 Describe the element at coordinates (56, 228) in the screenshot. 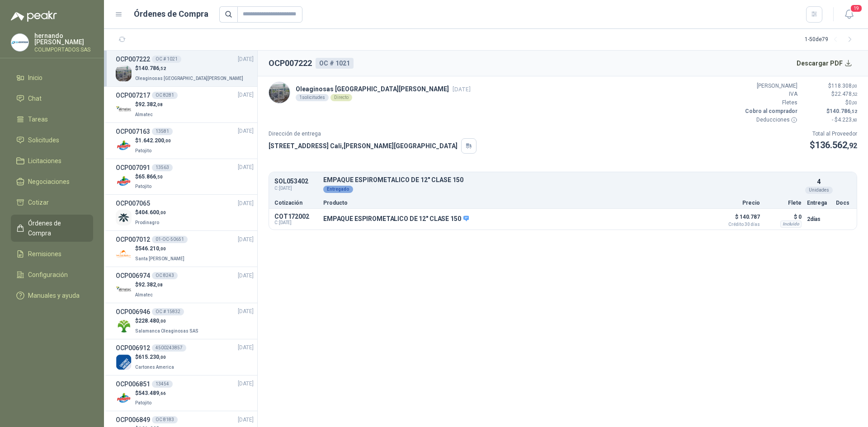

I see `span: Órdenes de Compra` at that location.